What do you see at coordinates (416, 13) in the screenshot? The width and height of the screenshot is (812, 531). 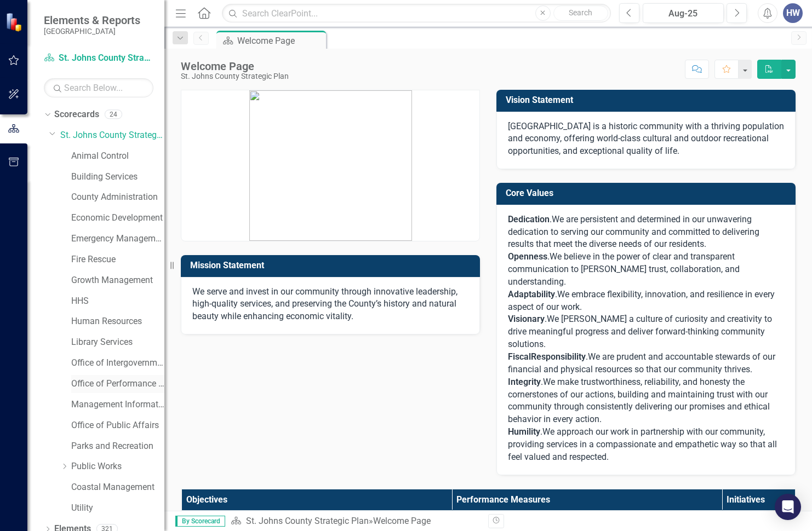 I see `input: Search ClearPoint...` at bounding box center [416, 13].